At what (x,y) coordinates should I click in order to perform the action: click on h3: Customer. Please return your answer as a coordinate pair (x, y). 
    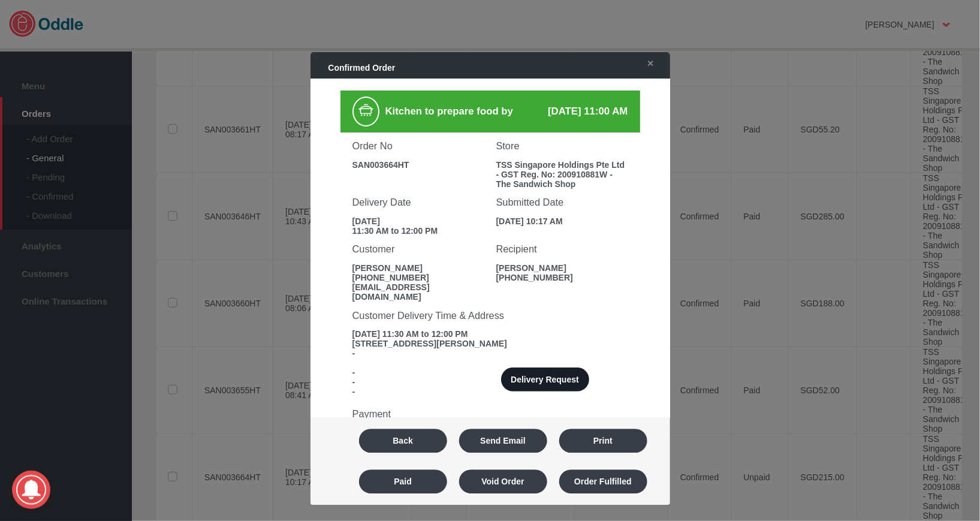
    Looking at the image, I should click on (419, 249).